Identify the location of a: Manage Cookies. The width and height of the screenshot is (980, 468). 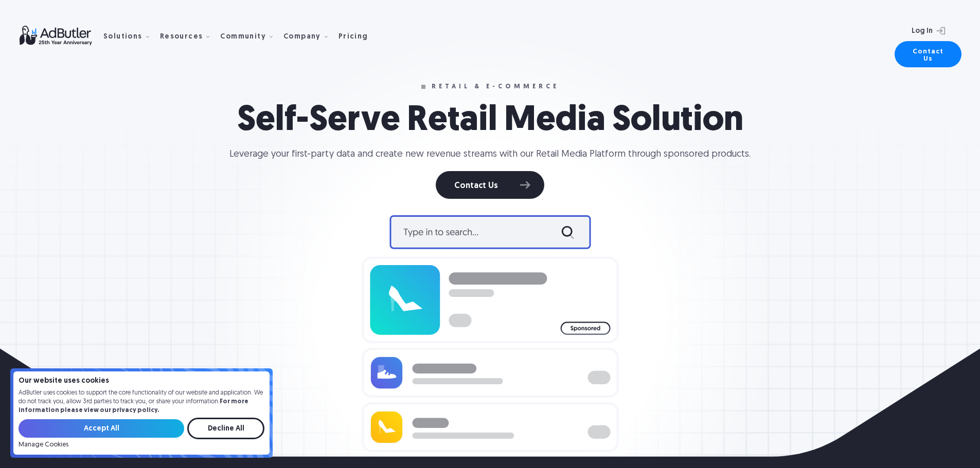
(43, 445).